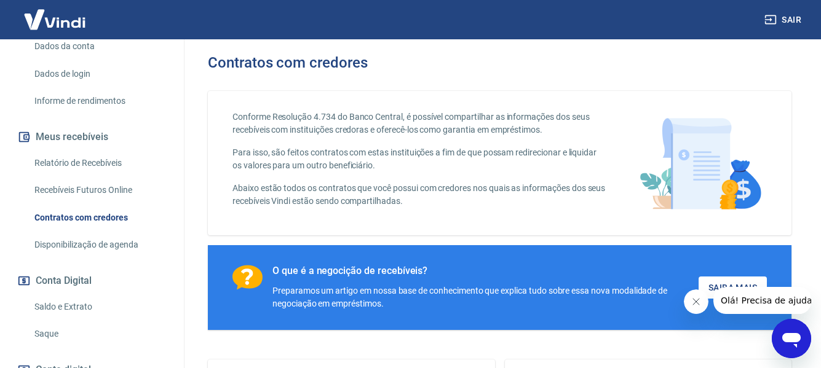  Describe the element at coordinates (99, 307) in the screenshot. I see `a: Saldo e Extrato` at that location.